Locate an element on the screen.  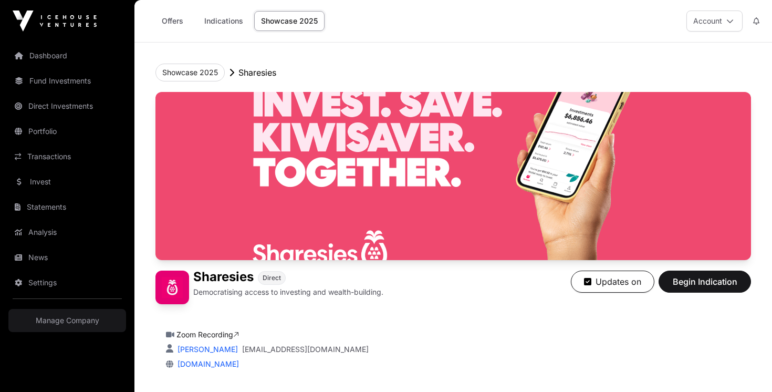
span: Direct is located at coordinates (272, 278).